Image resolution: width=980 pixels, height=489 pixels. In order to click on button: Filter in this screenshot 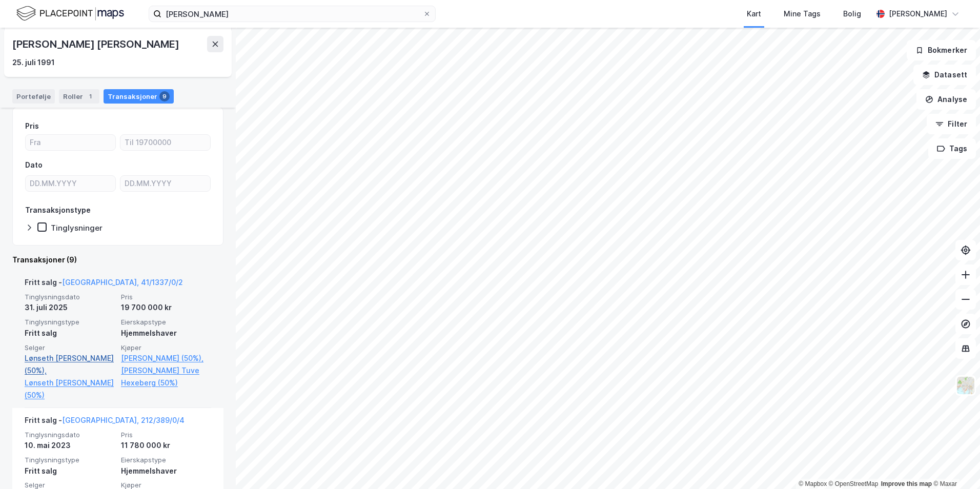, I will do `click(951, 124)`.